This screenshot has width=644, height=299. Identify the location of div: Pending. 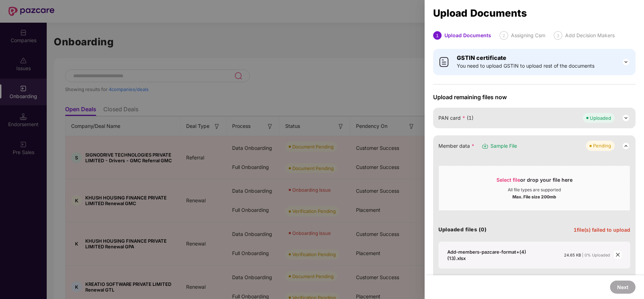
(602, 145).